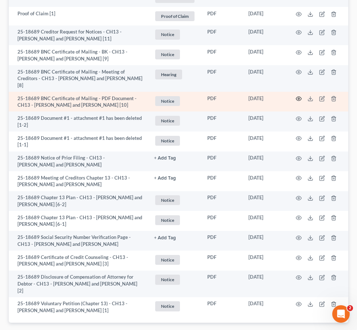  Describe the element at coordinates (175, 74) in the screenshot. I see `a: Hearing` at that location.